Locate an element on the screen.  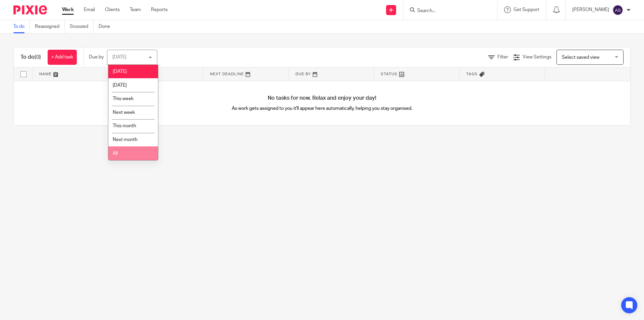
span: Next week is located at coordinates (124, 112).